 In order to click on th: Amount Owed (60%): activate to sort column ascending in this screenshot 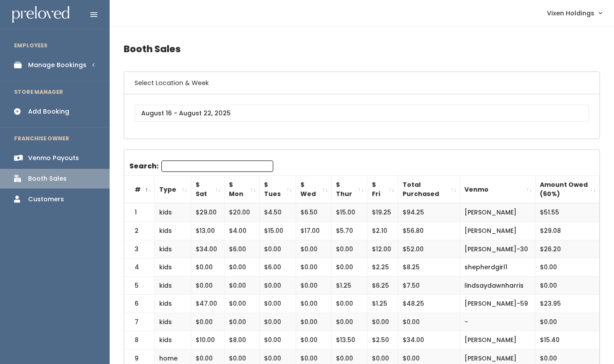, I will do `click(568, 190)`.